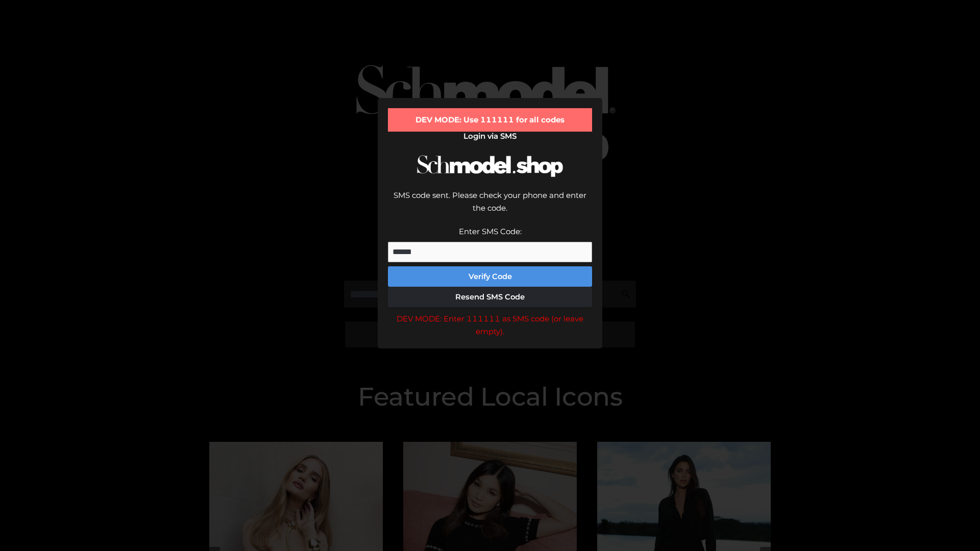 This screenshot has height=551, width=980. I want to click on div: DEV MODE: Enter 111111 as SMS code (or leave empty)., so click(490, 325).